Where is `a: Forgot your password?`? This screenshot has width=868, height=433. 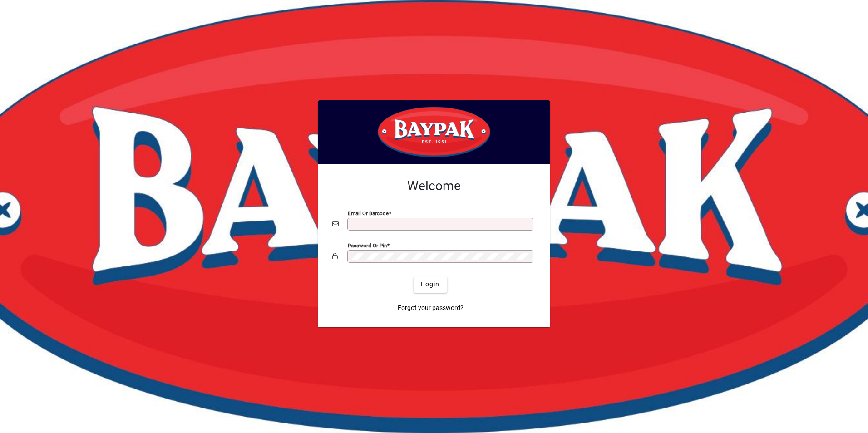
a: Forgot your password? is located at coordinates (430, 308).